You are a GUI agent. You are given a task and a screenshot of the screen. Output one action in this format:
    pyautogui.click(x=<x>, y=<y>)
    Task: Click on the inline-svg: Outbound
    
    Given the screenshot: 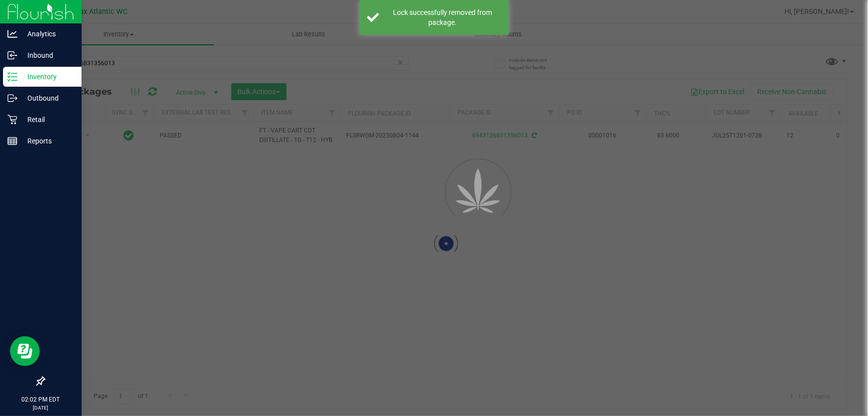 What is the action you would take?
    pyautogui.click(x=13, y=98)
    